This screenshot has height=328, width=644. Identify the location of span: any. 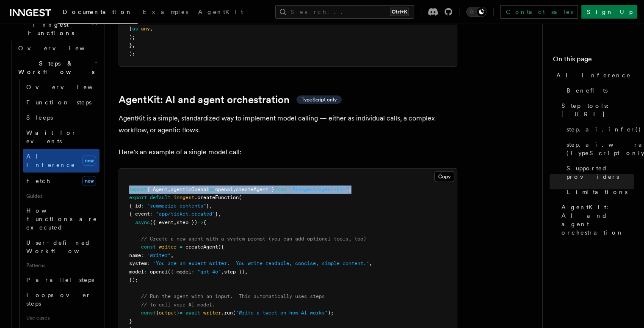
(145, 29).